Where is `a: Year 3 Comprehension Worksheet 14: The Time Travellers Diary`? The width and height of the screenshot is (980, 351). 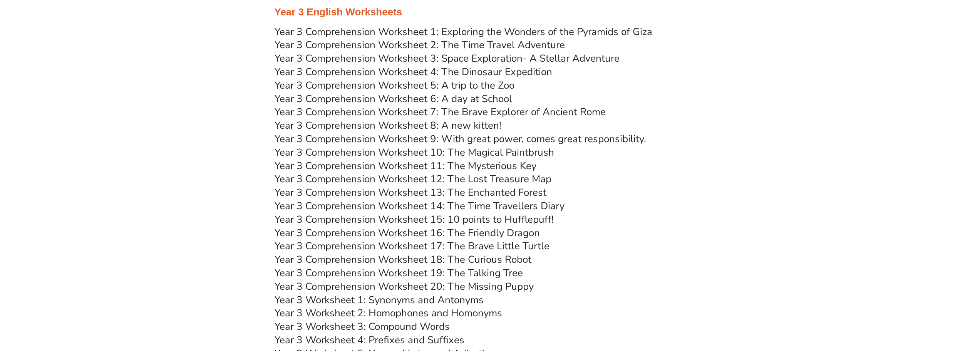
a: Year 3 Comprehension Worksheet 14: The Time Travellers Diary is located at coordinates (419, 205).